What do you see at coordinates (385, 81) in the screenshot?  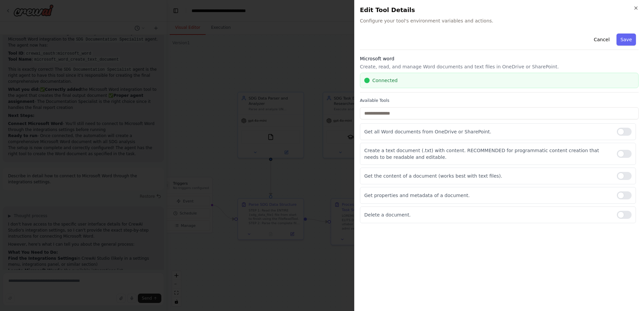 I see `span: Connected` at bounding box center [385, 81].